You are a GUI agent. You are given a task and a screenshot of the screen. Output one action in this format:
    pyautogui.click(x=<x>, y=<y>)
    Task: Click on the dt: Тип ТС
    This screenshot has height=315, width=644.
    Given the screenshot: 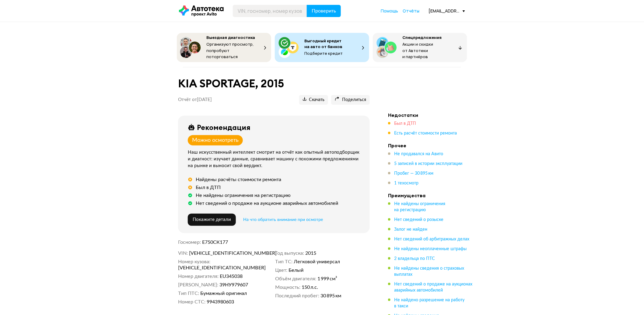 What is the action you would take?
    pyautogui.click(x=283, y=262)
    